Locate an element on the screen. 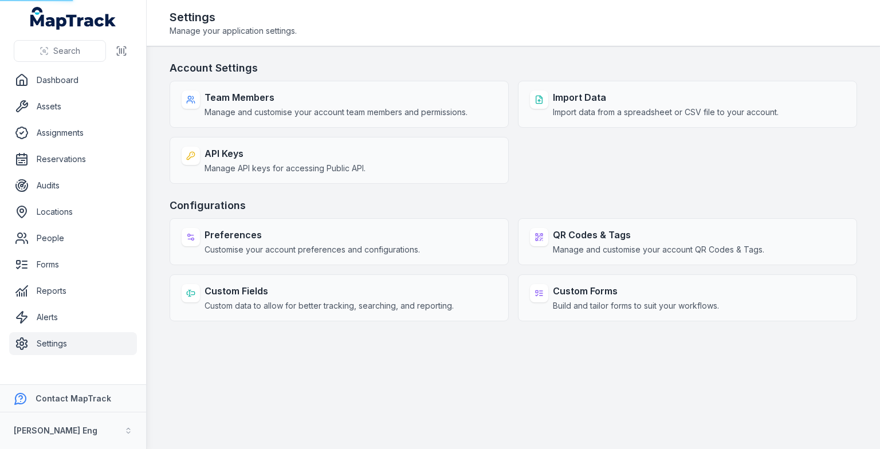 This screenshot has width=880, height=449. a: Reservations is located at coordinates (73, 159).